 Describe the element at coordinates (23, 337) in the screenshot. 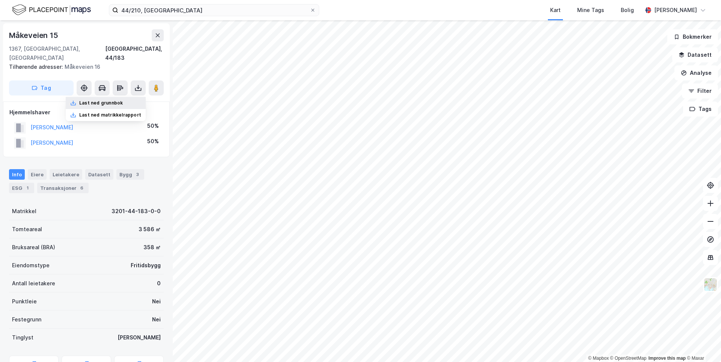

I see `div: Tinglyst` at that location.